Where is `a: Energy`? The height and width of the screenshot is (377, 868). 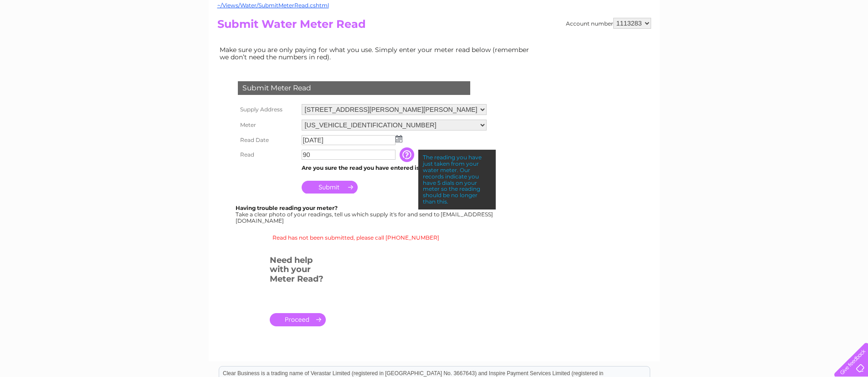
a: Energy is located at coordinates (741, 42).